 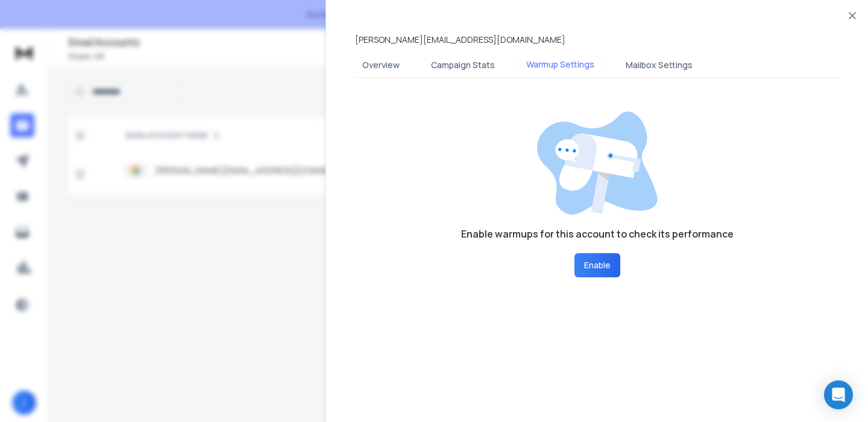 What do you see at coordinates (381, 65) in the screenshot?
I see `button: Overview` at bounding box center [381, 65].